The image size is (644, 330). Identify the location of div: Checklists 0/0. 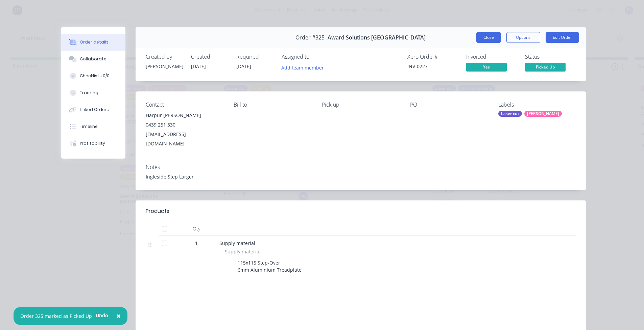
(94, 76).